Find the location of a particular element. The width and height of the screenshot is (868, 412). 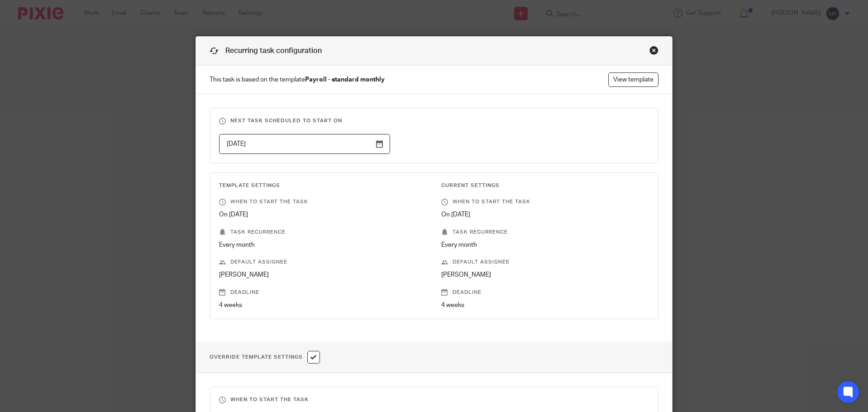

h3: When to start the task is located at coordinates (434, 400).